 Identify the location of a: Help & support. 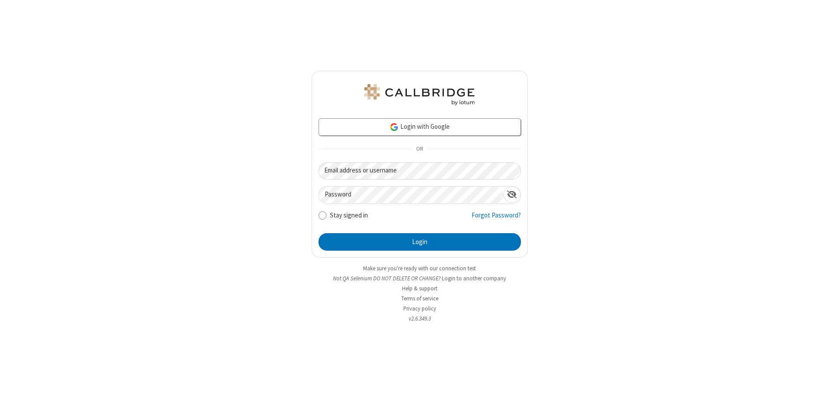
(419, 288).